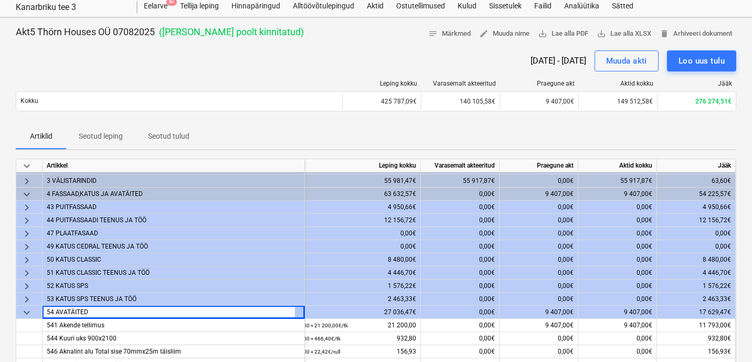 The width and height of the screenshot is (752, 362). What do you see at coordinates (173, 181) in the screenshot?
I see `div: 3 VÄLISTARINDID` at bounding box center [173, 181].